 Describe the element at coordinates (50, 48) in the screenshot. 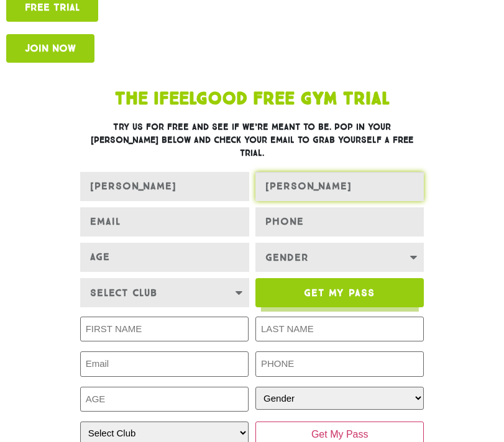

I see `span: Join Now` at that location.